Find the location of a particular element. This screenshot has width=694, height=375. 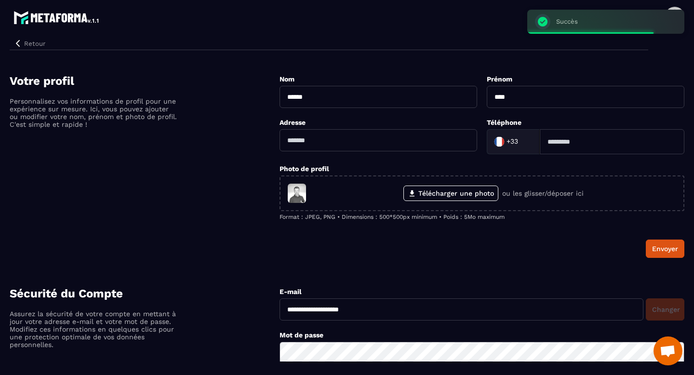

p: Personnalisez vos informations de profil pour une expérience sur mesure. Ici, vous pouvez ajouter... is located at coordinates (94, 113).